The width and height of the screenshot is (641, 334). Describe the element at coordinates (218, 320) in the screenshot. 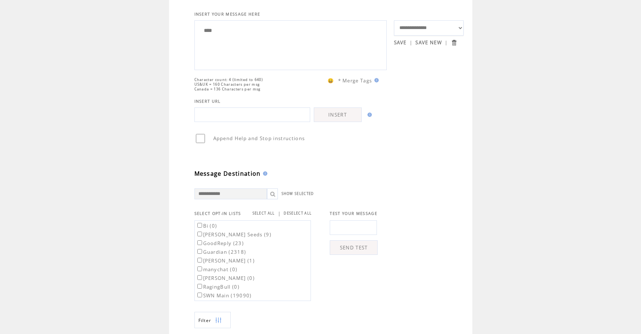

I see `img: filters.png` at that location.